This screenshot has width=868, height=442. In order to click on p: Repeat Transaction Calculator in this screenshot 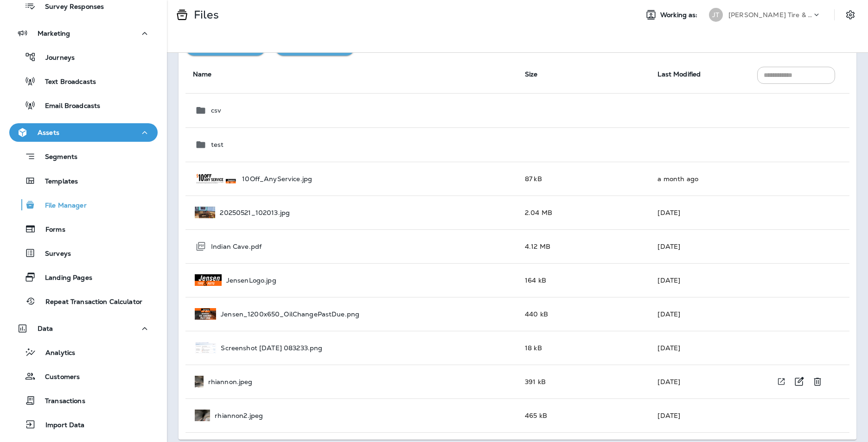, I will do `click(89, 302)`.